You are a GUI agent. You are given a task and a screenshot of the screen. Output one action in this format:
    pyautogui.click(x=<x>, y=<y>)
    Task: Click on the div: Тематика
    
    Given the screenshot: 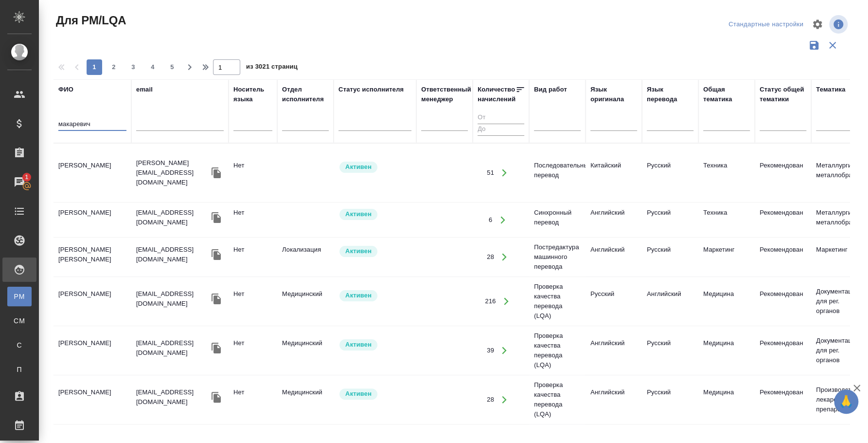 What is the action you would take?
    pyautogui.click(x=831, y=90)
    